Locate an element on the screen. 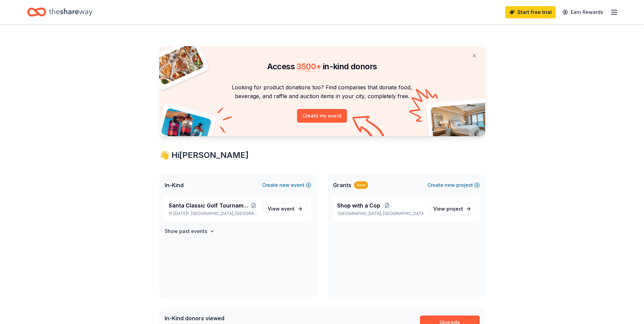 This screenshot has height=324, width=644. span: project is located at coordinates (454, 209).